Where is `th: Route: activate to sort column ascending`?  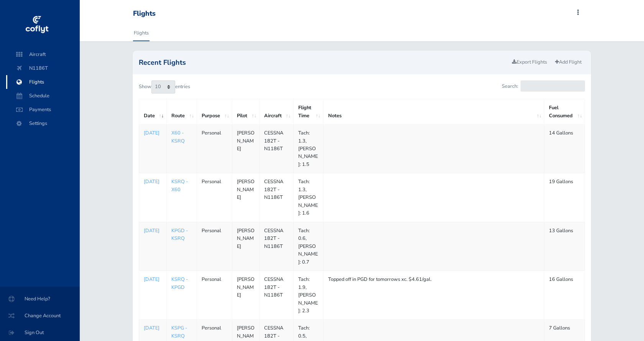 th: Route: activate to sort column ascending is located at coordinates (181, 112).